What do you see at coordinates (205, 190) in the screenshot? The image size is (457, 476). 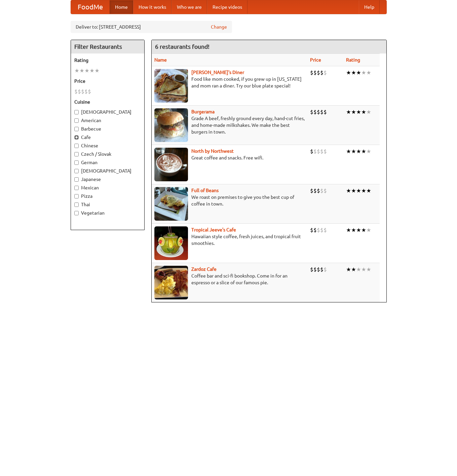 I see `a: Full of Beans` at bounding box center [205, 190].